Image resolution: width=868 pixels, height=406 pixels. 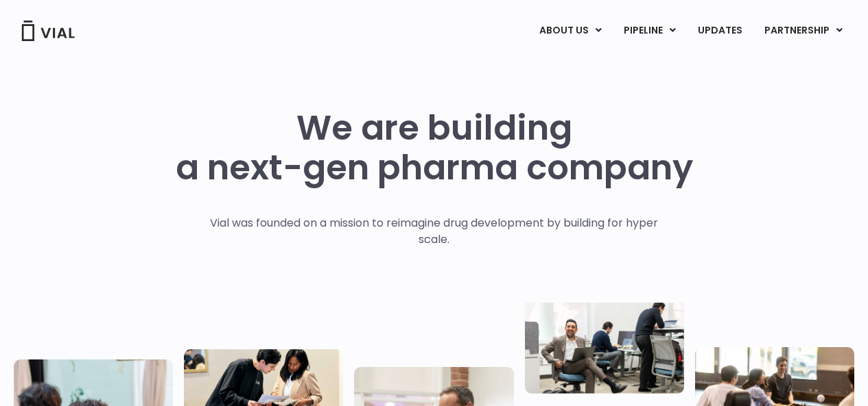 What do you see at coordinates (803, 31) in the screenshot?
I see `a: PARTNERSHIPMenu Toggle` at bounding box center [803, 31].